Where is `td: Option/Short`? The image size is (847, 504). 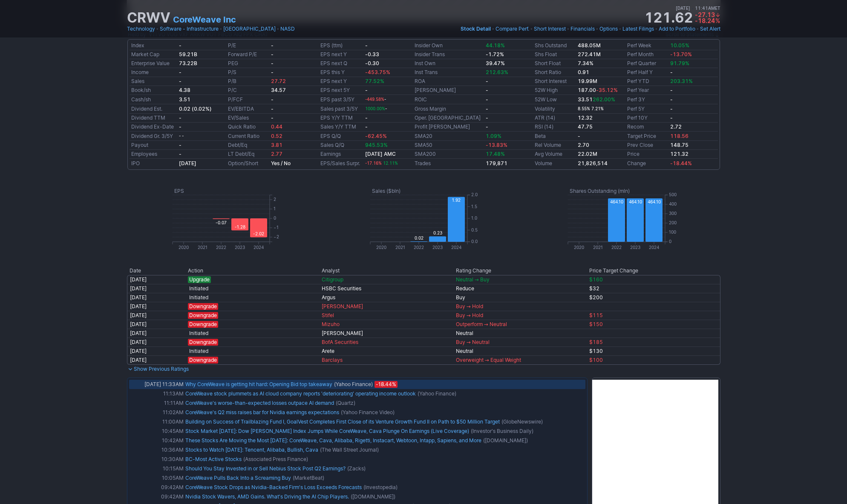 td: Option/Short is located at coordinates (248, 164).